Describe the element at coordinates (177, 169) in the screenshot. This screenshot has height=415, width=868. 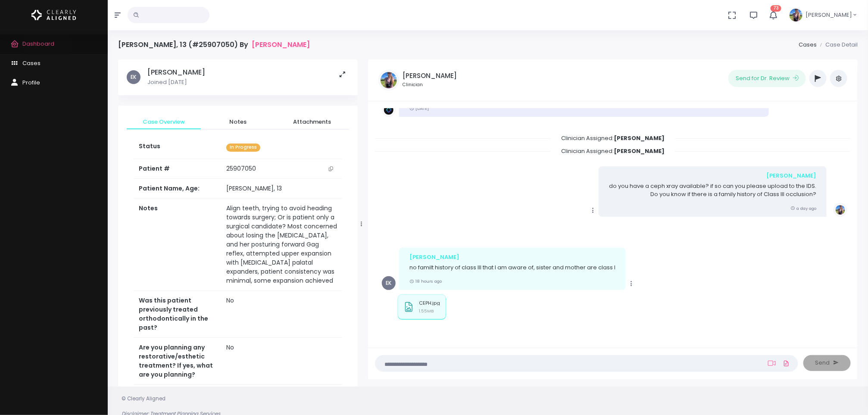
I see `th: Patient #` at that location.